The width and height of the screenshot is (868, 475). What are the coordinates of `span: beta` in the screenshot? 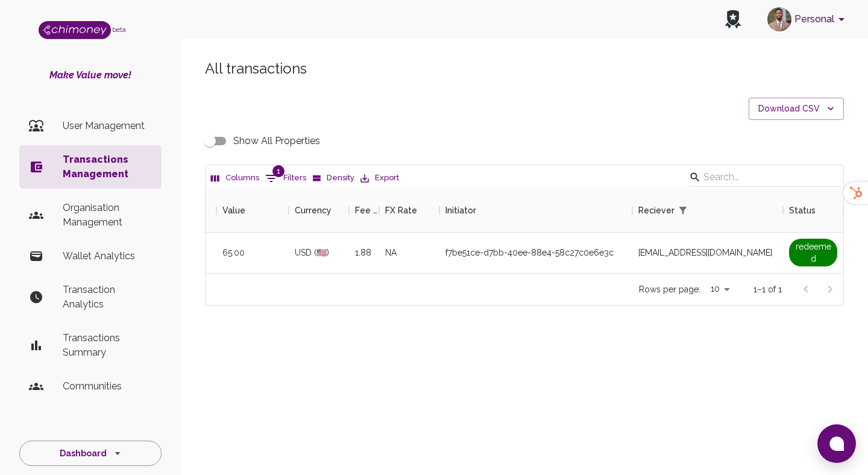 It's located at (119, 30).